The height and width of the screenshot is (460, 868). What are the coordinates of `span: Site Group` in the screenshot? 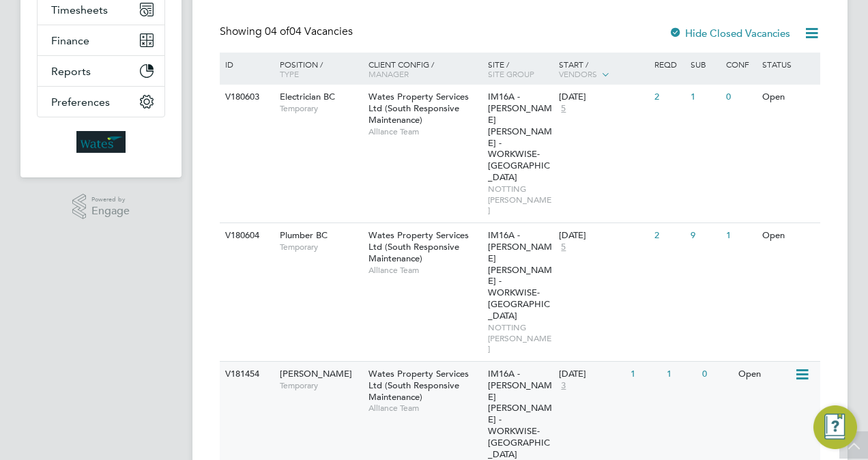 It's located at (511, 74).